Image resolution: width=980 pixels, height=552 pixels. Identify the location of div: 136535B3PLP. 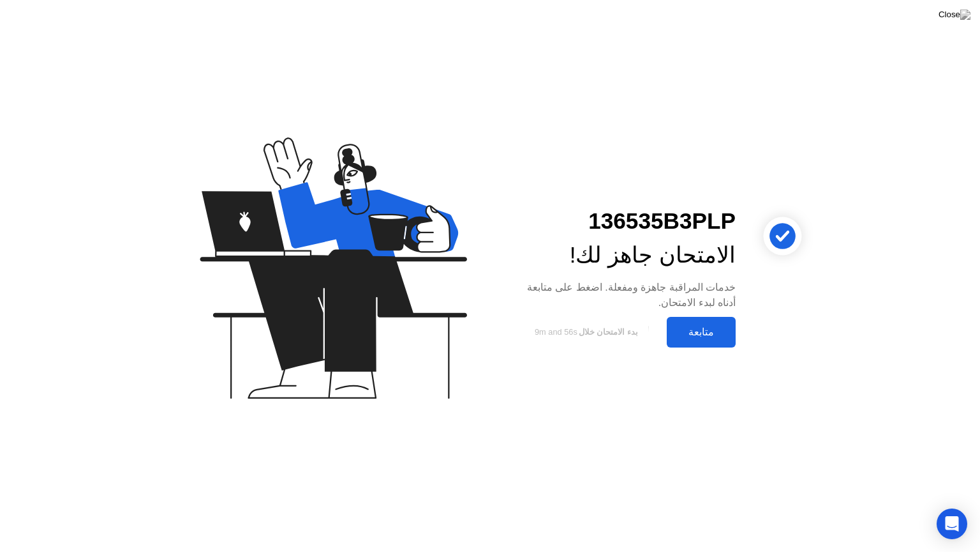
(623, 221).